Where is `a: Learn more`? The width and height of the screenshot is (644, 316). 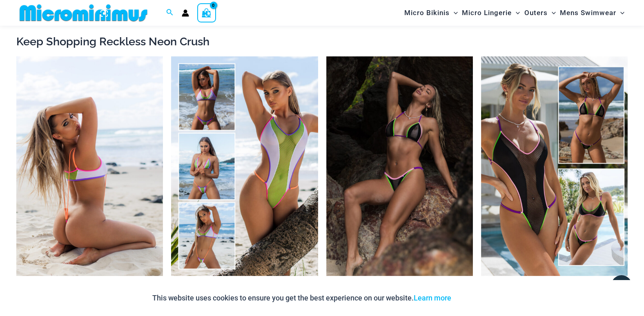
a: Learn more is located at coordinates (432, 297).